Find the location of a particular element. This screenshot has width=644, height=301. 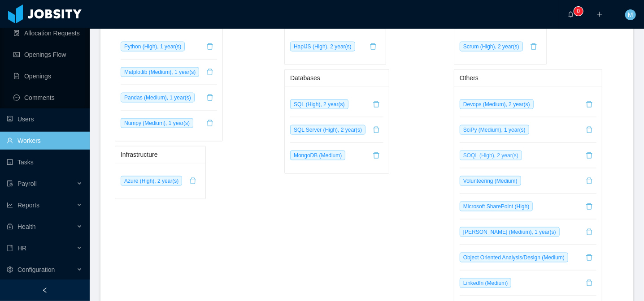

a: icon: messageComments is located at coordinates (48, 98).